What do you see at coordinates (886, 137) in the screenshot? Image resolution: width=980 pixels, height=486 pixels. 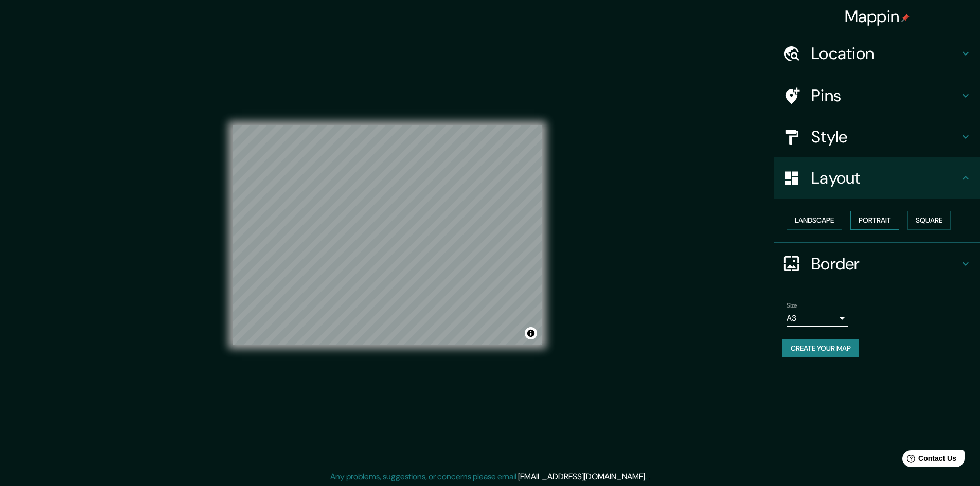 I see `h4: Style` at bounding box center [886, 137].